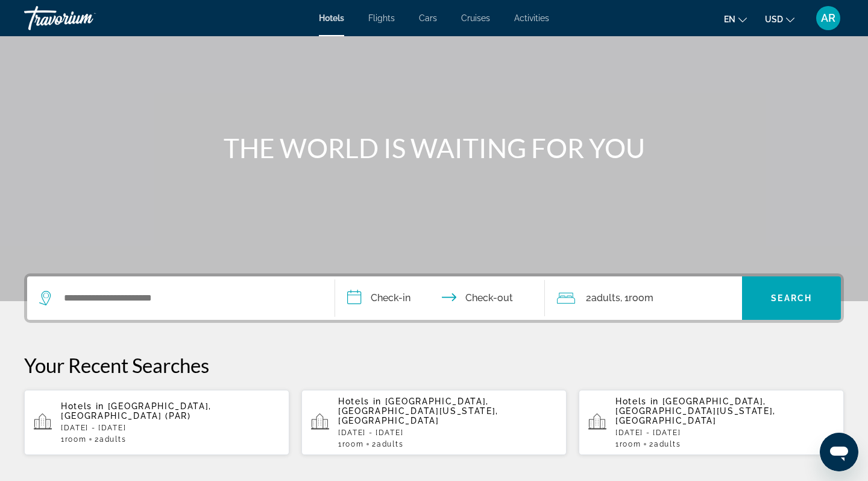 The width and height of the screenshot is (868, 481). What do you see at coordinates (475, 18) in the screenshot?
I see `span: Cruises` at bounding box center [475, 18].